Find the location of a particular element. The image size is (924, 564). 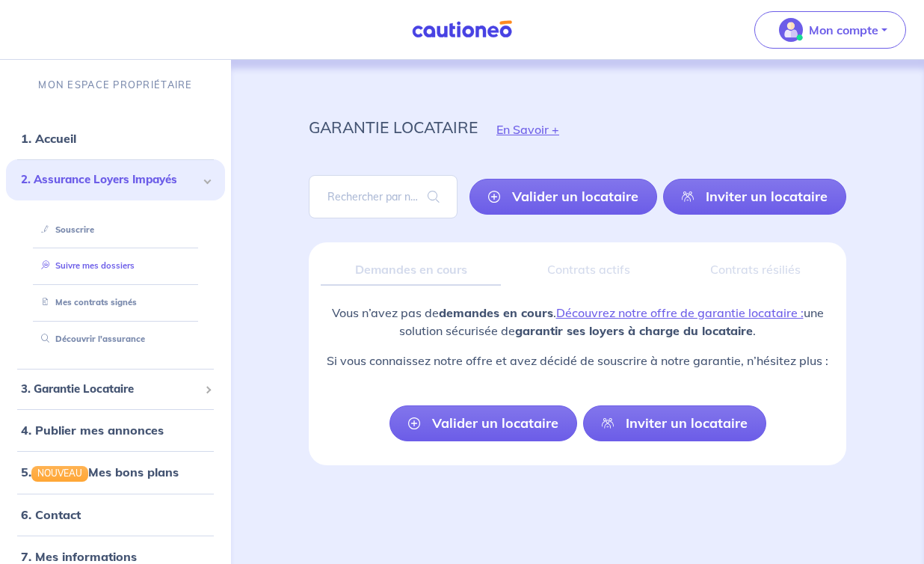

div: 6. Contact is located at coordinates (115, 515).